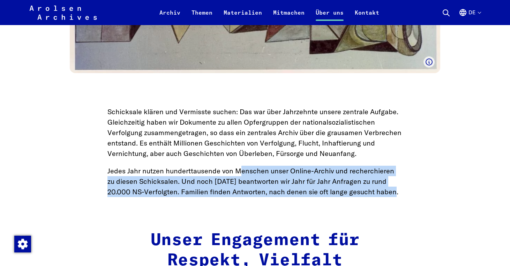 This screenshot has height=266, width=510. I want to click on button: Deutsch, Sprachauswahl, so click(469, 17).